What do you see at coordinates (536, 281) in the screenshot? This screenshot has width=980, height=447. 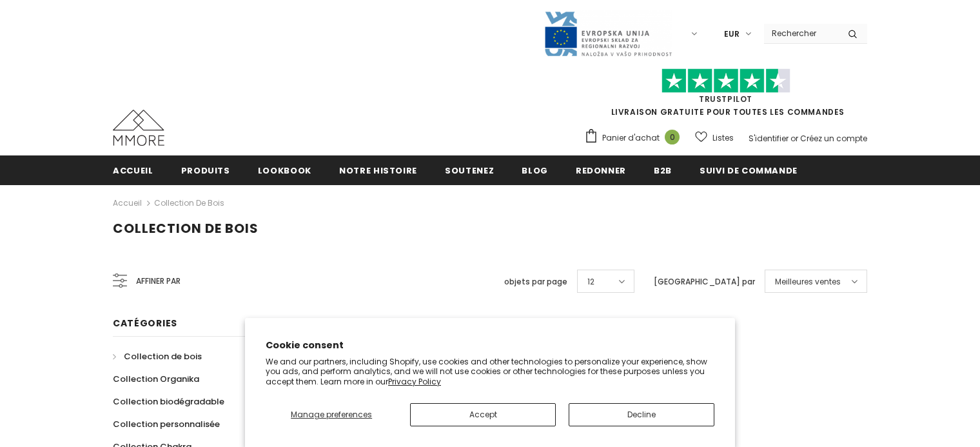 I see `label: objets par page` at bounding box center [536, 281].